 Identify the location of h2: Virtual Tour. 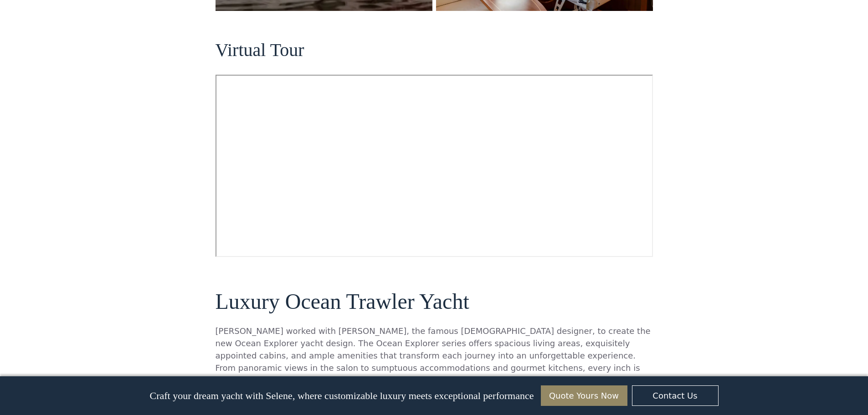
(434, 50).